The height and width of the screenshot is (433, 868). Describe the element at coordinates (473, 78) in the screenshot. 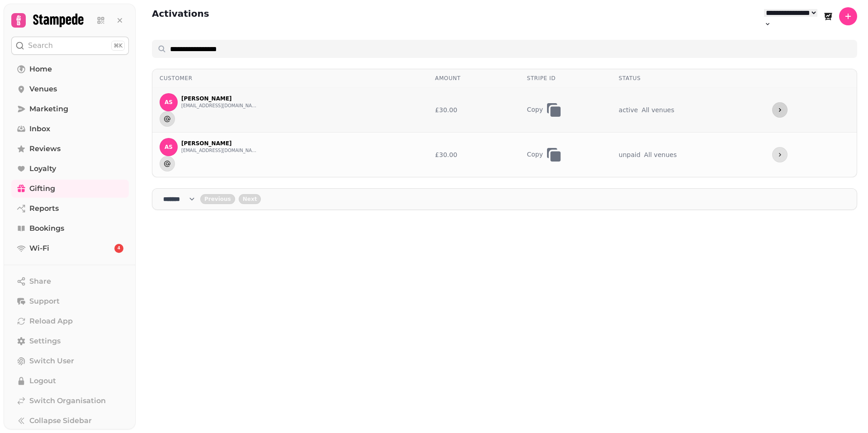

I see `div: Amount` at that location.